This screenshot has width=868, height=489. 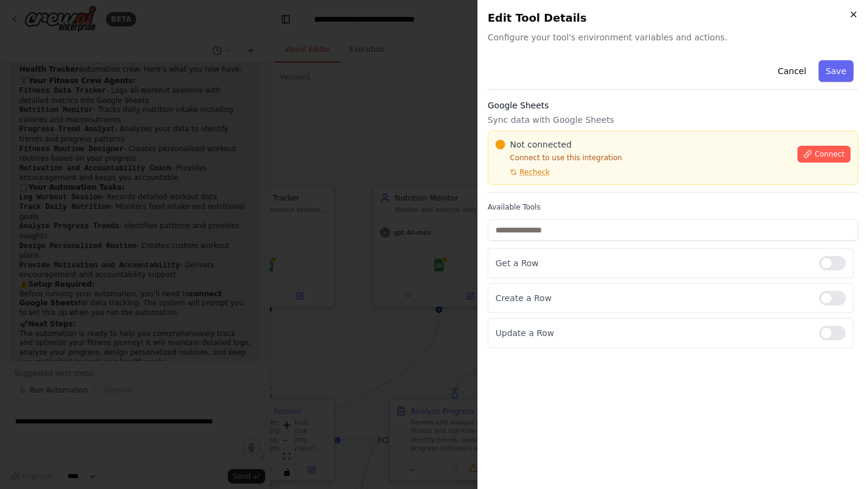 I want to click on span: Connect, so click(x=830, y=154).